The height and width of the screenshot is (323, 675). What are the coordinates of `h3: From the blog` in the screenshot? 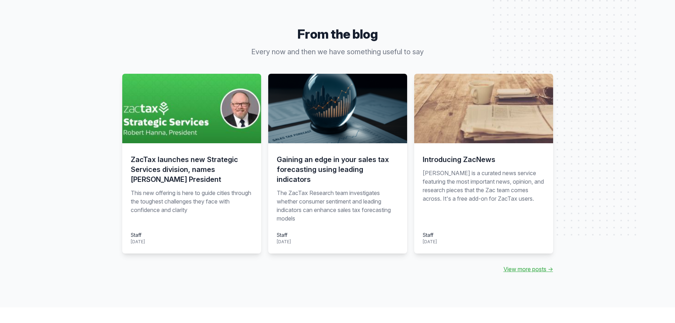 It's located at (338, 34).